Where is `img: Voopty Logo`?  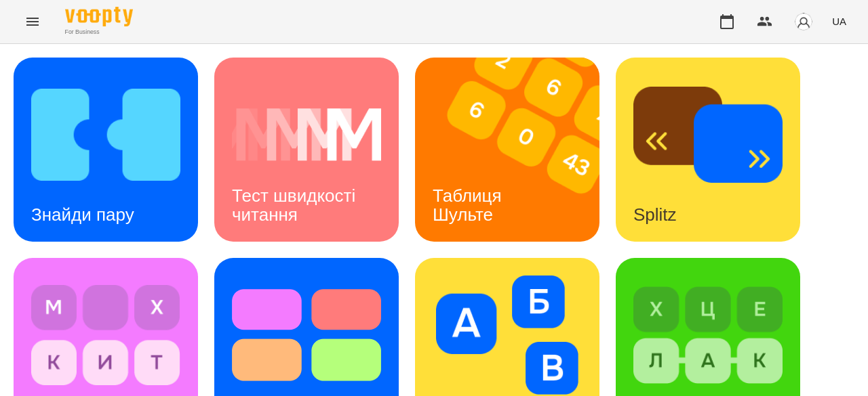 img: Voopty Logo is located at coordinates (99, 16).